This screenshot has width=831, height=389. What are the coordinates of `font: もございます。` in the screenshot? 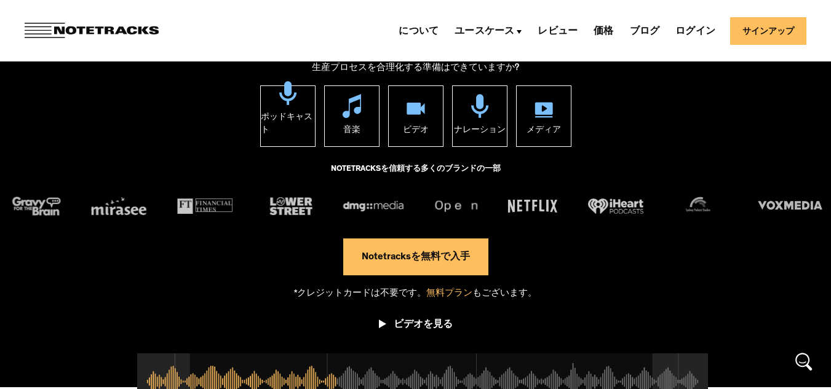 It's located at (504, 294).